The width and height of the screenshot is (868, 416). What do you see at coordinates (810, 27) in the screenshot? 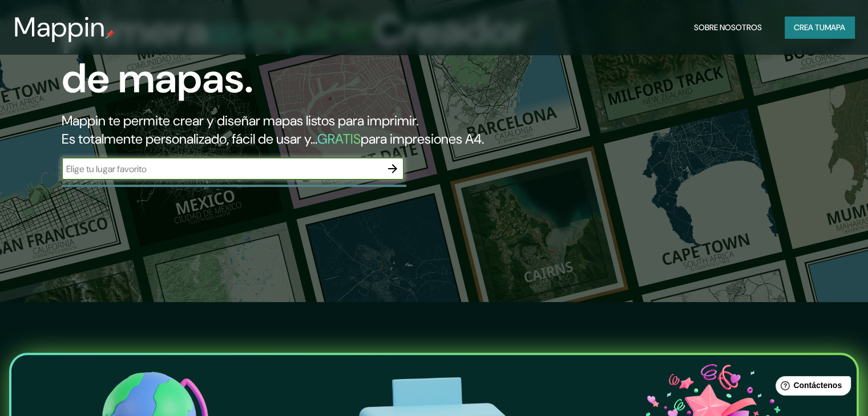
I see `font: Crea tu` at bounding box center [810, 27].